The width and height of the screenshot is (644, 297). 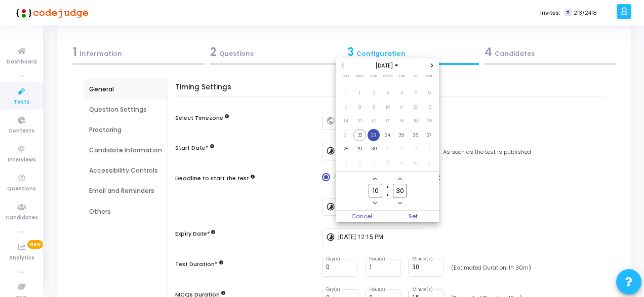 What do you see at coordinates (360, 121) in the screenshot?
I see `td: September 15, 2025` at bounding box center [360, 121].